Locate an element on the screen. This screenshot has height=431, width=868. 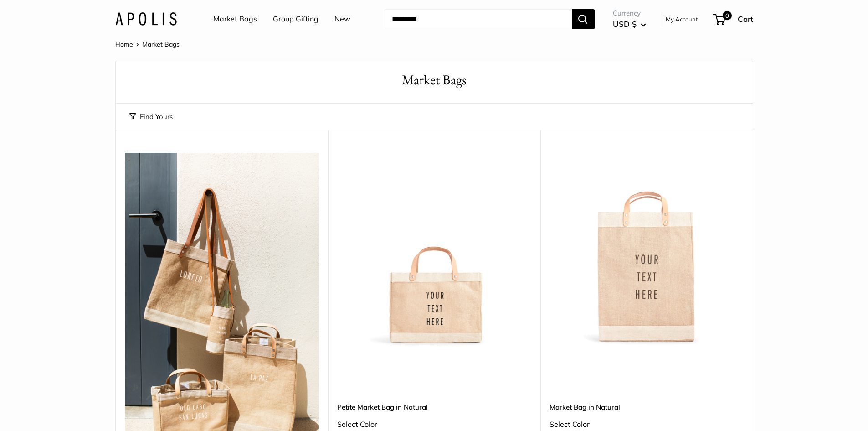
a: Market Bag in Natural is located at coordinates (647, 407).